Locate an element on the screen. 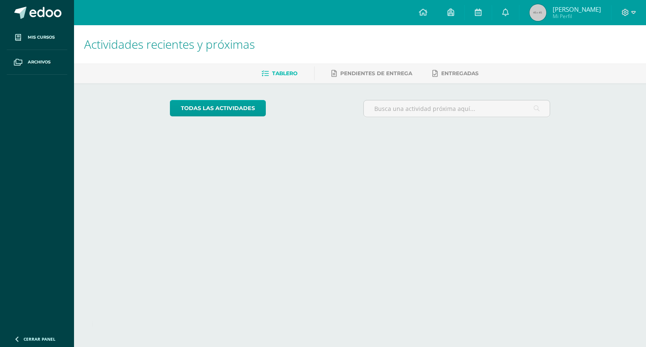 This screenshot has width=646, height=347. a: todas las Actividades is located at coordinates (218, 108).